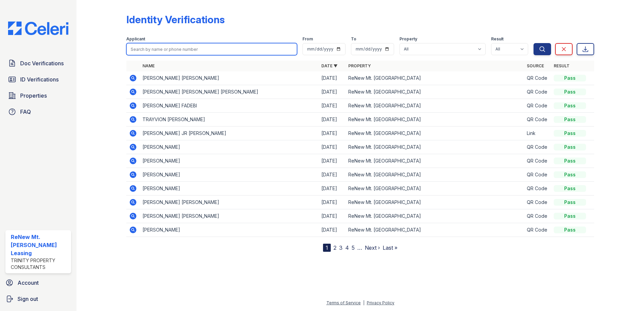 This screenshot has height=311, width=644. Describe the element at coordinates (562, 66) in the screenshot. I see `a: Result` at that location.